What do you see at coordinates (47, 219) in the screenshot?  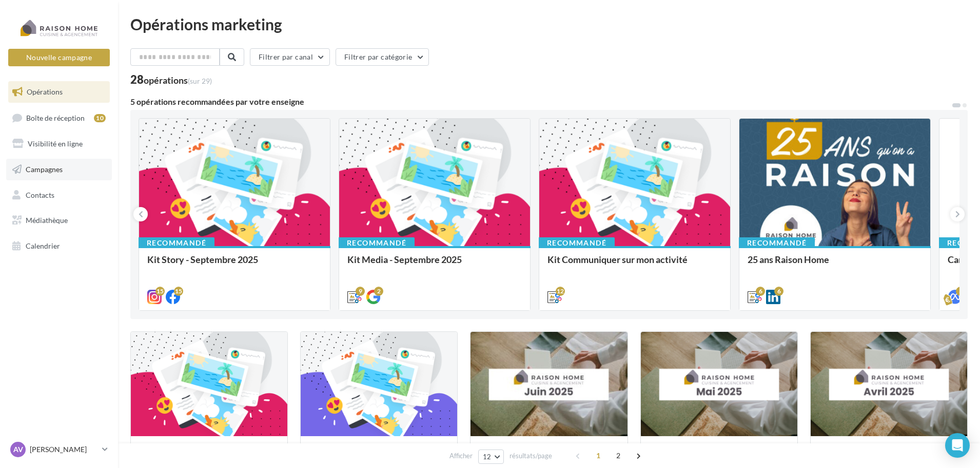 I see `span: Médiathèque` at bounding box center [47, 219].